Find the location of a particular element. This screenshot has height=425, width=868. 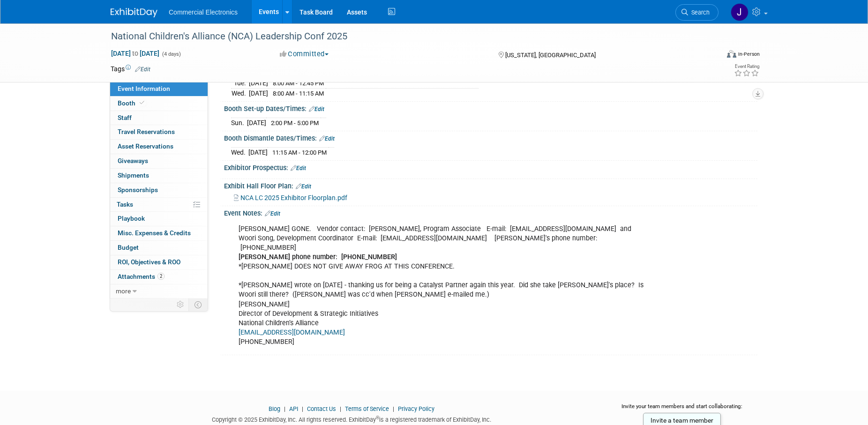

a: Budget is located at coordinates (159, 248).